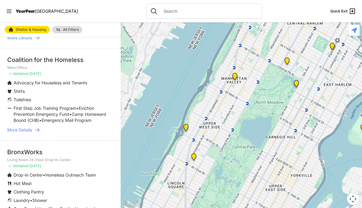 The height and width of the screenshot is (208, 362). I want to click on a: Shelter & Housing, so click(27, 30).